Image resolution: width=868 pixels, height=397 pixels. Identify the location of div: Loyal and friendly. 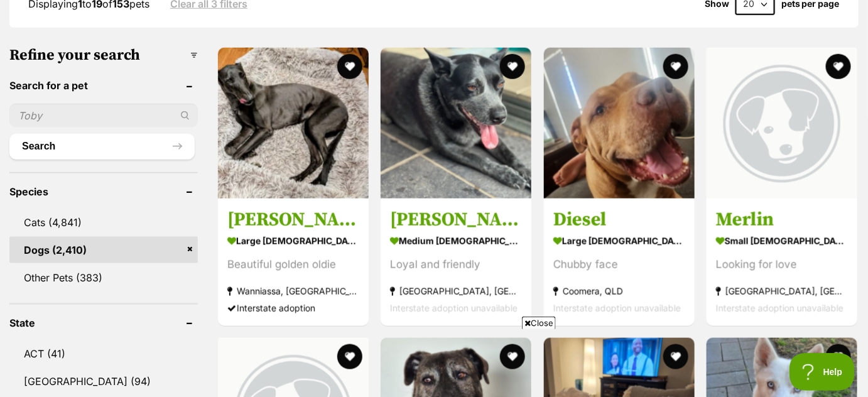
(456, 264).